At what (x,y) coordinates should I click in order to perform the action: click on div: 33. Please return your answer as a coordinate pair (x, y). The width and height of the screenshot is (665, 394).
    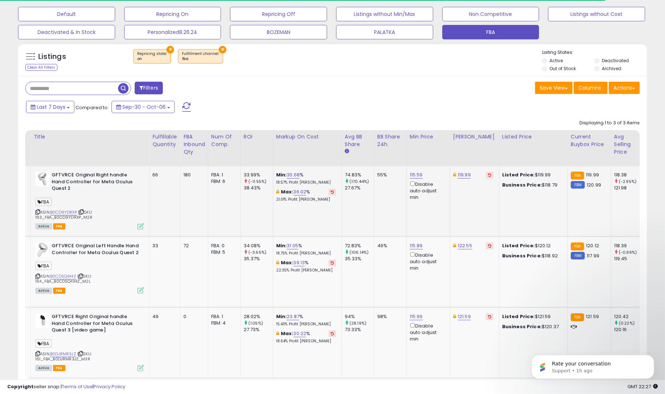
    Looking at the image, I should click on (164, 246).